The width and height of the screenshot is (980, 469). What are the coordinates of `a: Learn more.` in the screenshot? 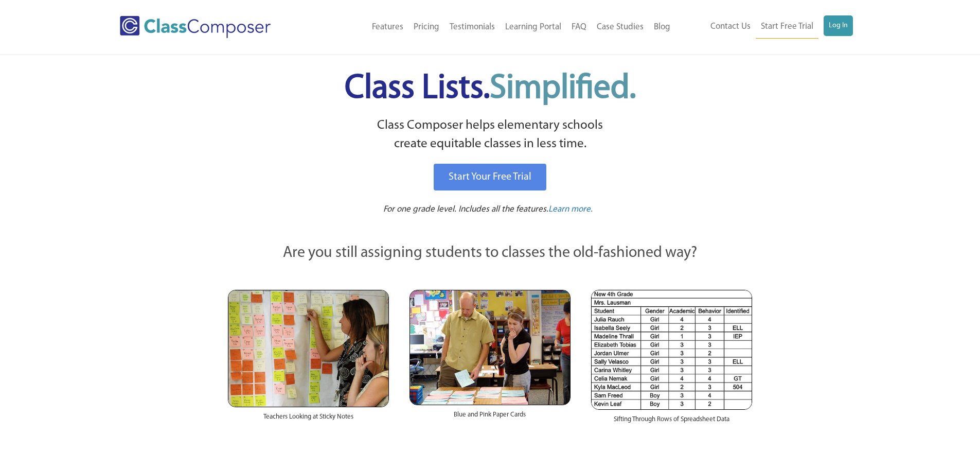 It's located at (571, 210).